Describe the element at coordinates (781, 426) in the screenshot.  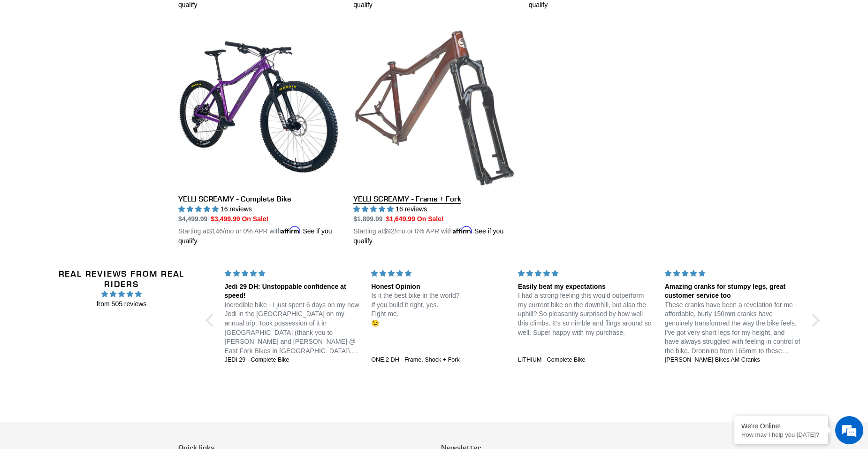
I see `div: We're Online!` at that location.